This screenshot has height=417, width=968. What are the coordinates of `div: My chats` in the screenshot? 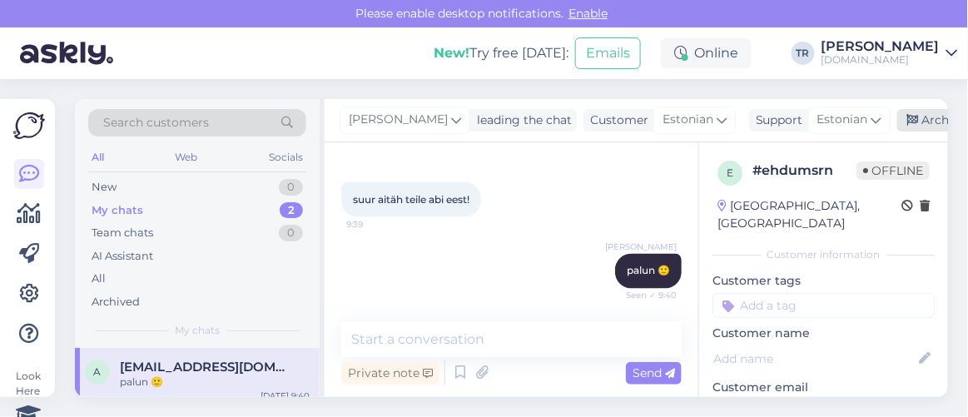 It's located at (117, 211).